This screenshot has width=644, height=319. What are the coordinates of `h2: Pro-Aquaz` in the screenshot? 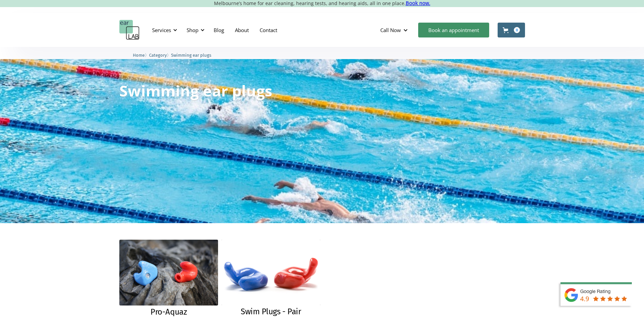 It's located at (168, 312).